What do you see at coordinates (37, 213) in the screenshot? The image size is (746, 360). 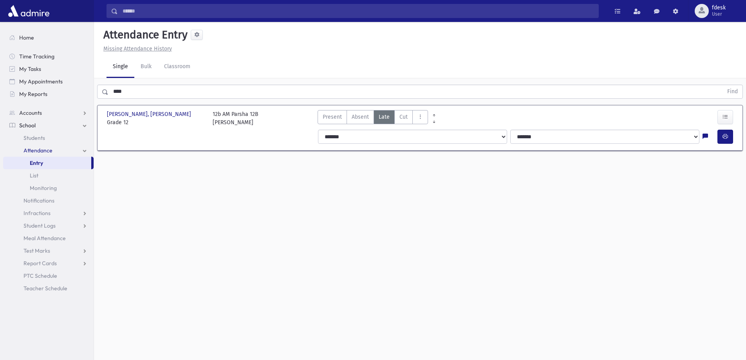 I see `span: Infractions` at bounding box center [37, 213].